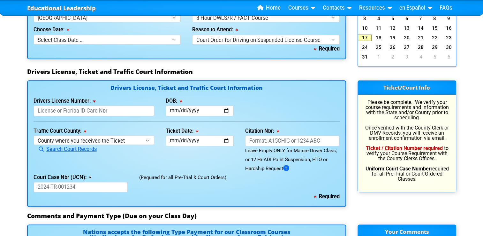 This screenshot has width=483, height=236. What do you see at coordinates (65, 149) in the screenshot?
I see `a: Search Court Records` at bounding box center [65, 149].